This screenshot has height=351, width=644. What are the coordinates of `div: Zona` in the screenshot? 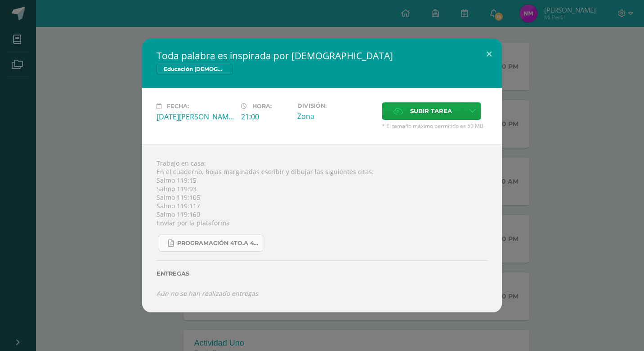 It's located at (336, 116).